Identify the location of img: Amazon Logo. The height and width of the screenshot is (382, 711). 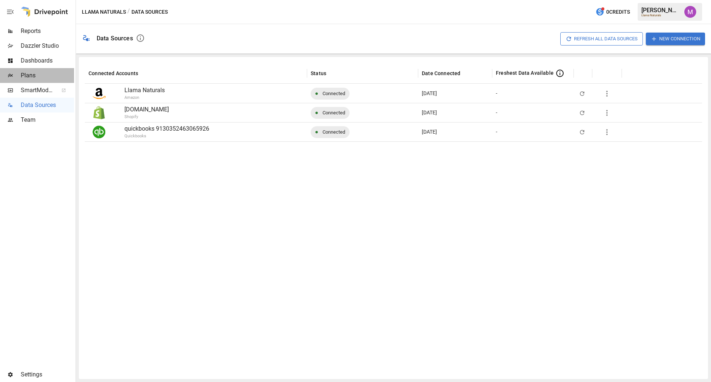
(99, 93).